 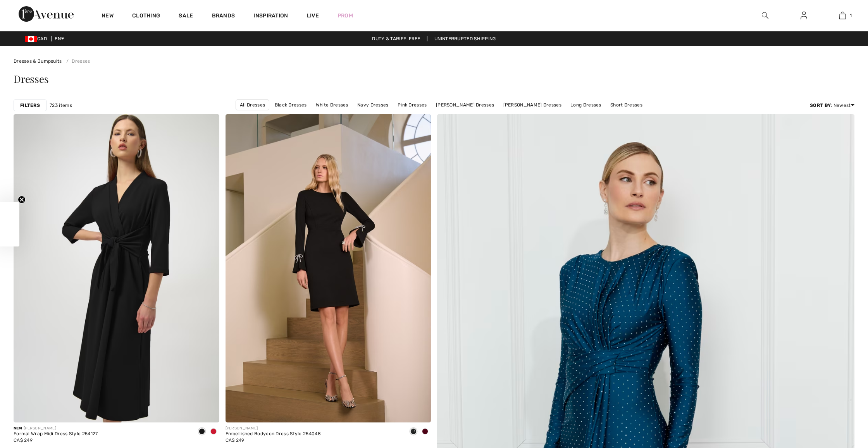 I want to click on strong: Sort By, so click(x=820, y=105).